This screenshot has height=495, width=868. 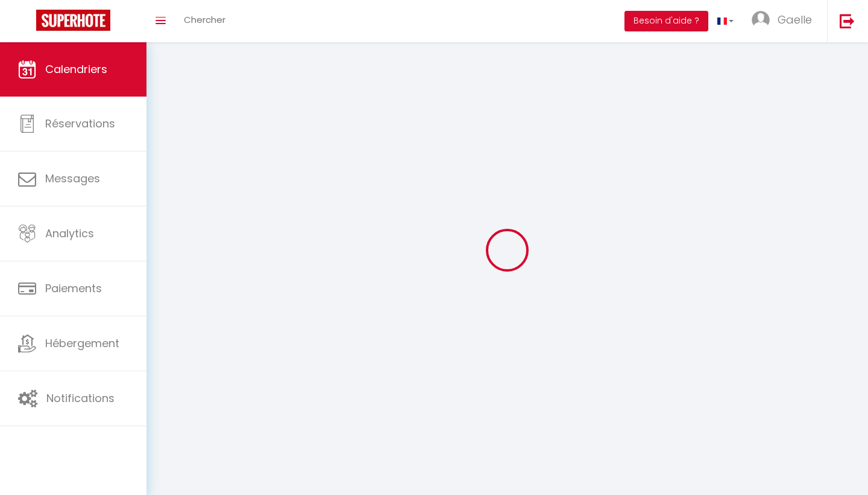 What do you see at coordinates (82, 342) in the screenshot?
I see `span: Hébergement` at bounding box center [82, 342].